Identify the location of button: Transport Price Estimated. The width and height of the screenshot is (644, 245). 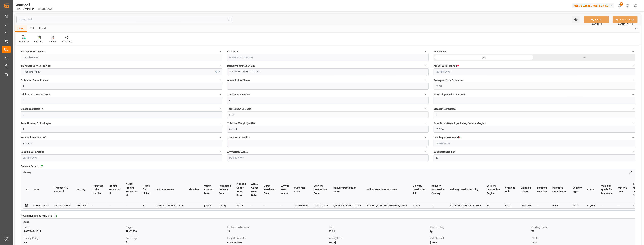
(633, 80).